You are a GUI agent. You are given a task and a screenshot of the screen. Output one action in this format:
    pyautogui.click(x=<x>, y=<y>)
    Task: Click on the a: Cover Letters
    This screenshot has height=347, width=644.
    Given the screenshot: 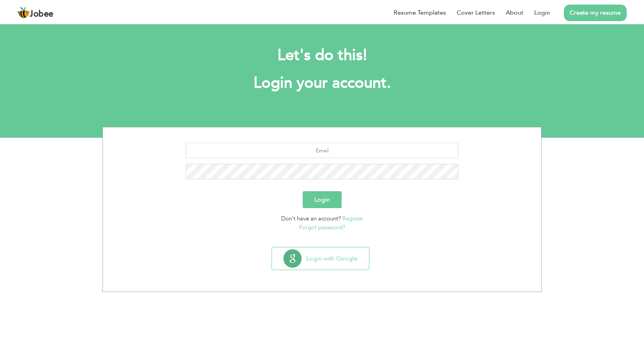 What is the action you would take?
    pyautogui.click(x=476, y=13)
    